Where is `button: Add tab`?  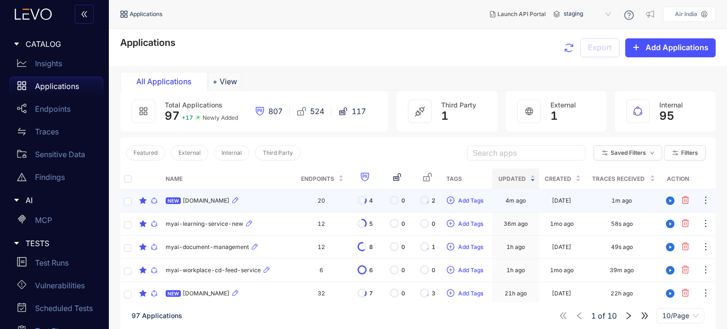 button: Add tab is located at coordinates (225, 81).